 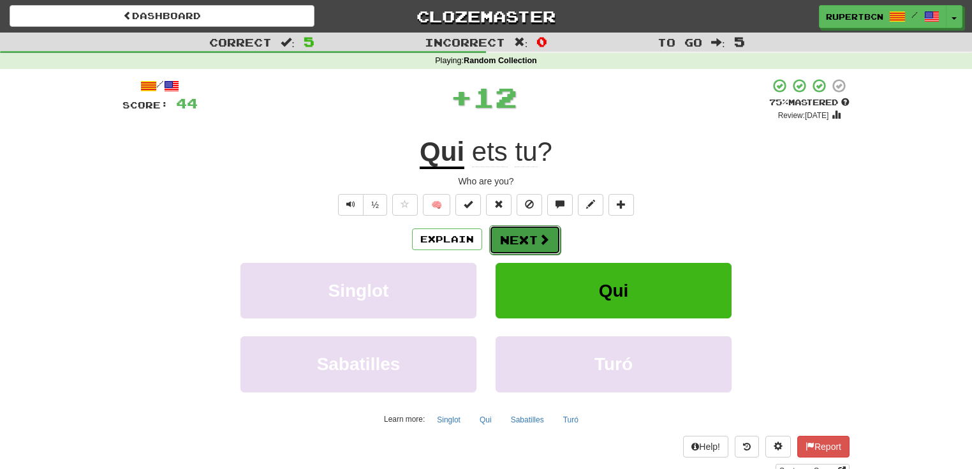 What do you see at coordinates (145, 105) in the screenshot?
I see `span: Score:` at bounding box center [145, 105].